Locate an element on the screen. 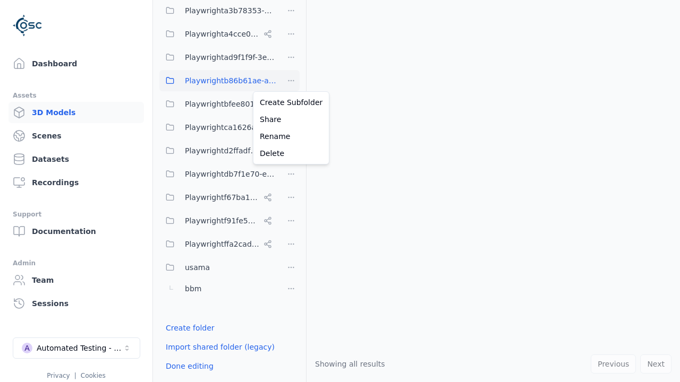  a: Share is located at coordinates (291, 119).